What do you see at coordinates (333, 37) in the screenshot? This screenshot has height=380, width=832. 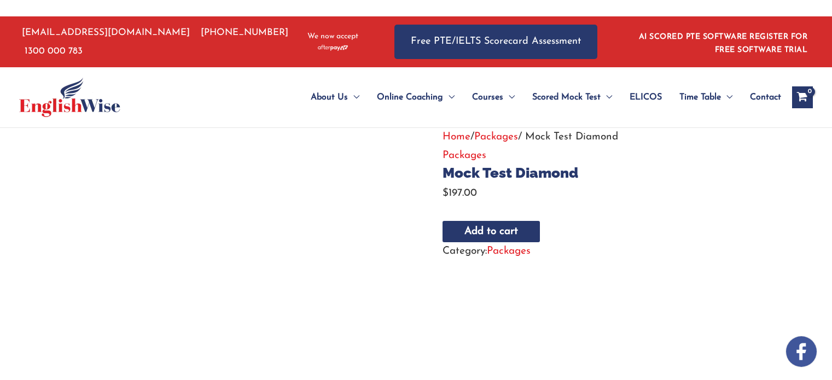 I see `span: We now accept` at bounding box center [333, 37].